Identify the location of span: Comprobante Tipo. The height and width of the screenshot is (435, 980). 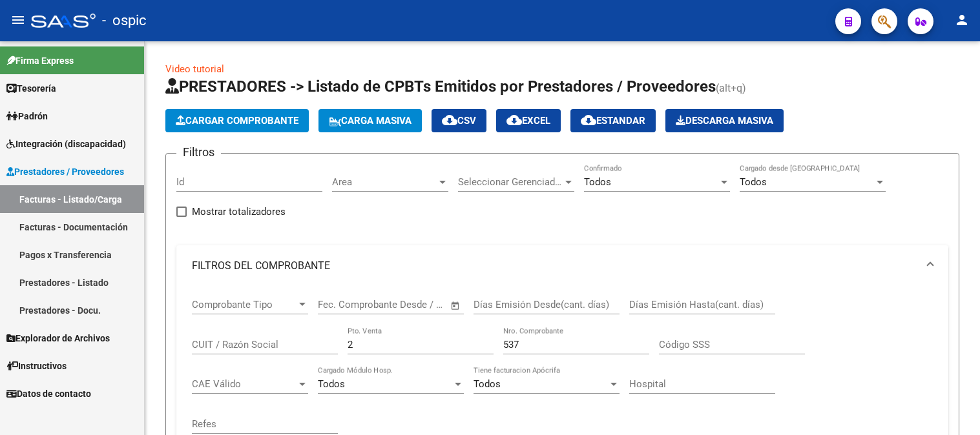
(244, 305).